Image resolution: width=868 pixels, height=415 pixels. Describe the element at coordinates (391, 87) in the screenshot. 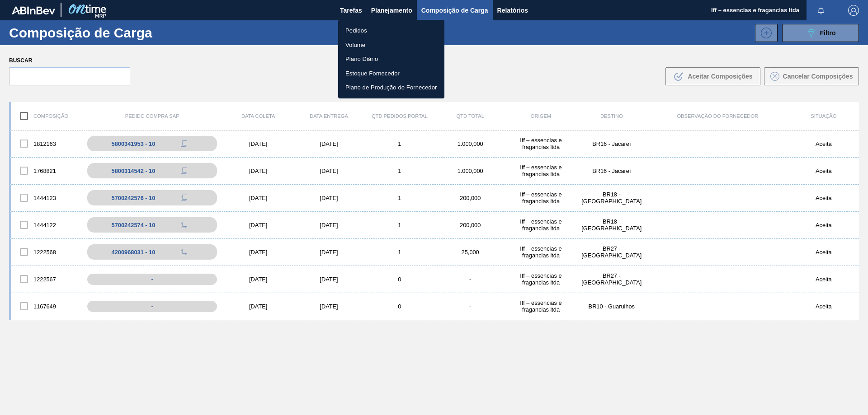

I see `li: Plano de Produção do Fornecedor` at that location.